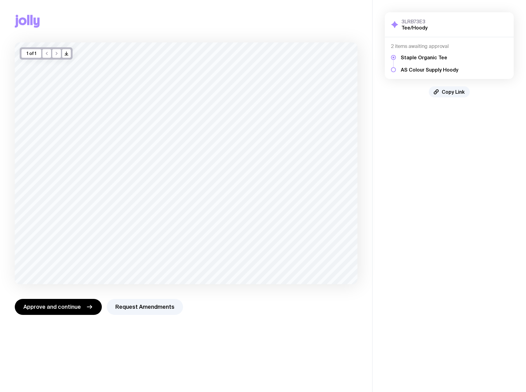 The width and height of the screenshot is (526, 392). Describe the element at coordinates (429, 58) in the screenshot. I see `h5: Staple Organic Tee` at that location.